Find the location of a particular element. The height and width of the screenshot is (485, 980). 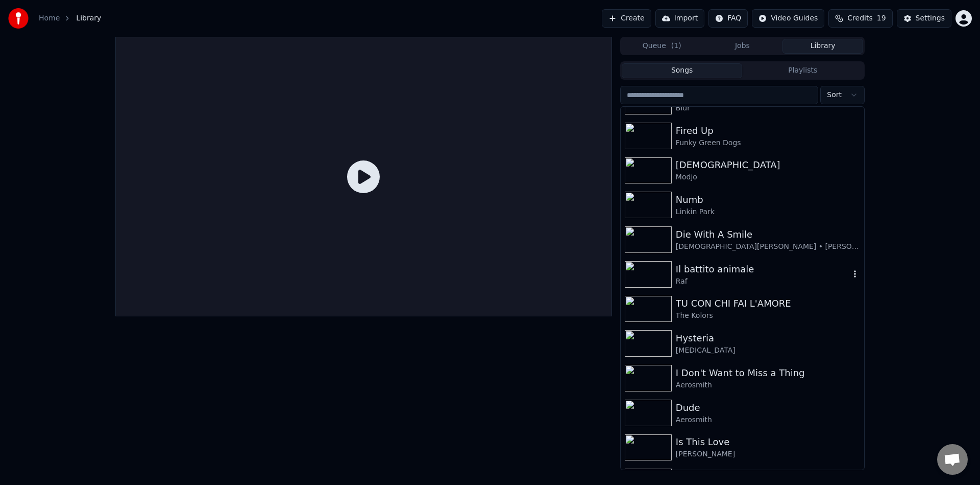

div: The Kolors is located at coordinates (767, 316).